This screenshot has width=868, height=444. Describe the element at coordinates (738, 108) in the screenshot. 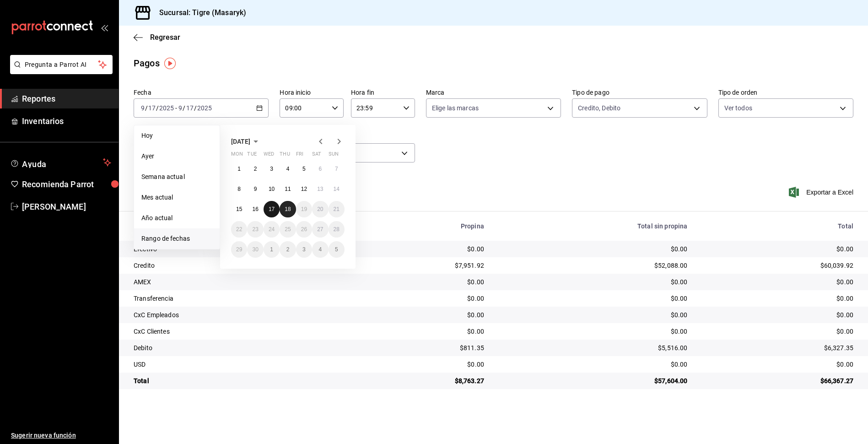

I see `span: Ver todos` at that location.